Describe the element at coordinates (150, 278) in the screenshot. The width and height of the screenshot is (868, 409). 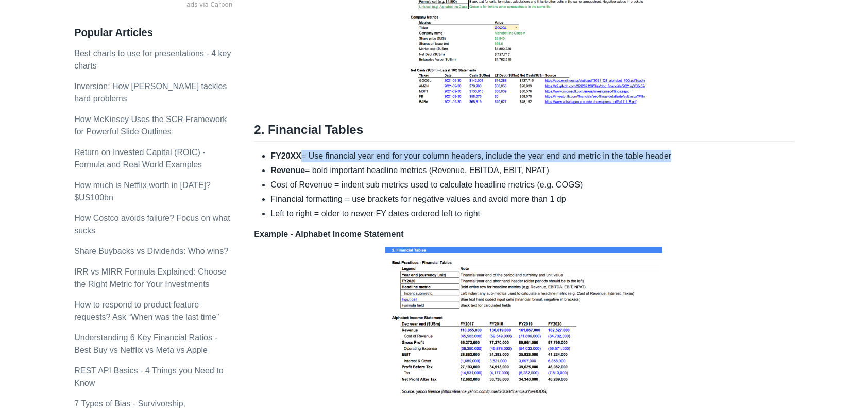
I see `a: IRR vs MIRR Formula Explained: Choose the Right Metric for Your Investments` at that location.